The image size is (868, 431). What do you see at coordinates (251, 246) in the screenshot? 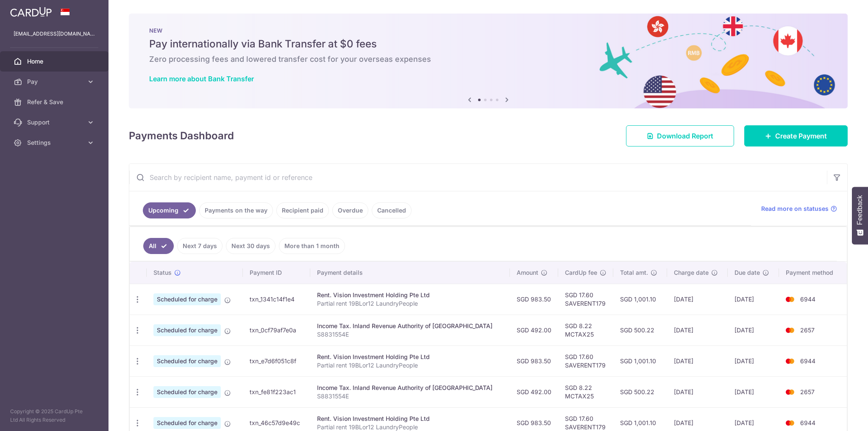
I see `a: Next 30 days` at bounding box center [251, 246].